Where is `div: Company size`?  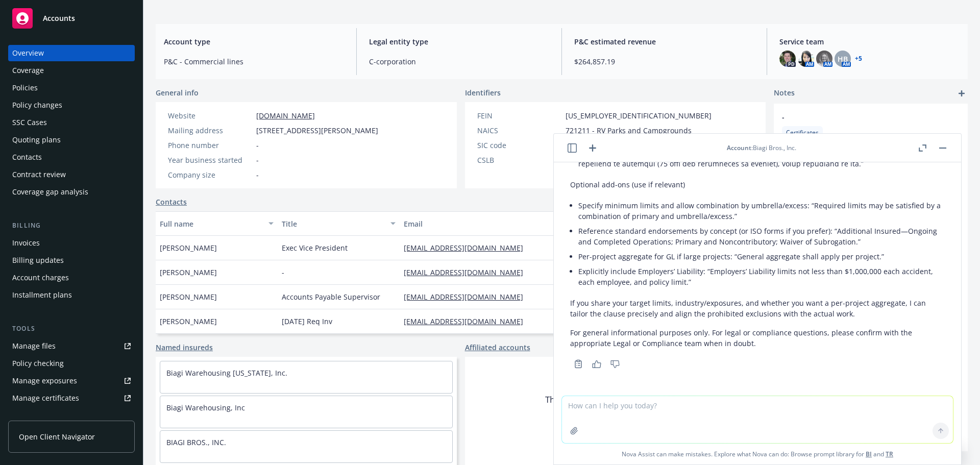
div: Company size is located at coordinates (210, 174).